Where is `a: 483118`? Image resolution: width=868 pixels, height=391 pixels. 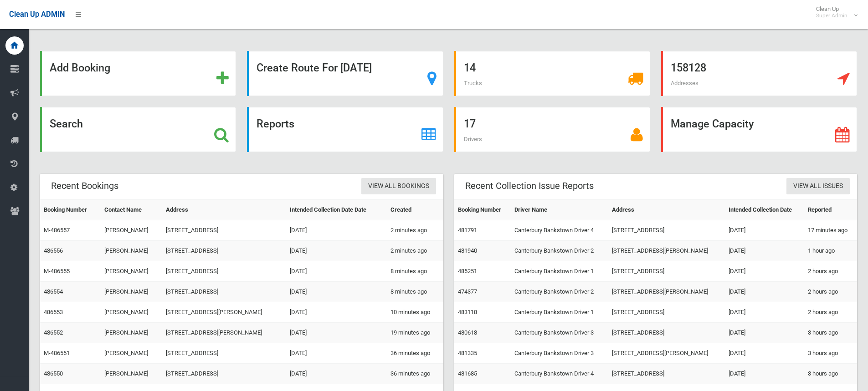 a: 483118 is located at coordinates (468, 312).